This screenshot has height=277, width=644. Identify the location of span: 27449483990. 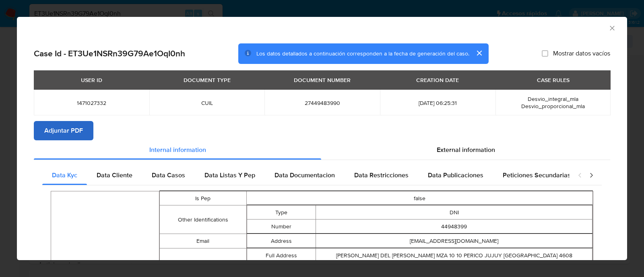
(322, 103).